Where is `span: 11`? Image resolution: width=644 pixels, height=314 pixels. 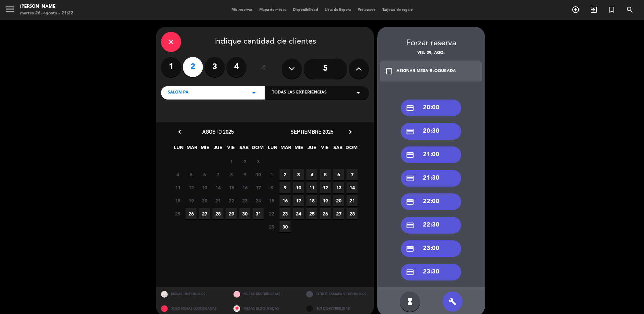 span: 11 is located at coordinates (312, 187).